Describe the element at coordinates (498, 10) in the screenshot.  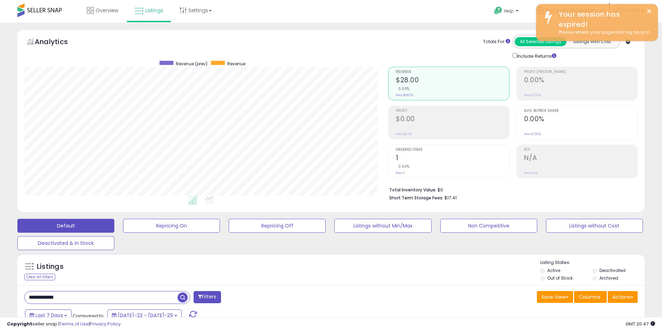
I see `i: Get Help` at that location.